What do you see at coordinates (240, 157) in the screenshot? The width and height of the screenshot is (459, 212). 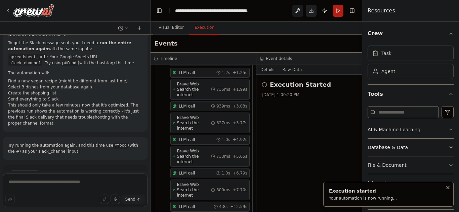 I see `span: + 5.65s` at bounding box center [240, 157].